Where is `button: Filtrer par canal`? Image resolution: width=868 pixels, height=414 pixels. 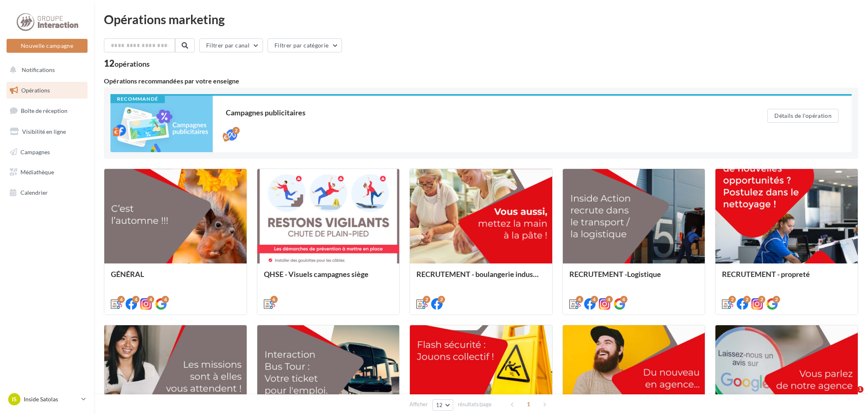 button: Filtrer par canal is located at coordinates (231, 45).